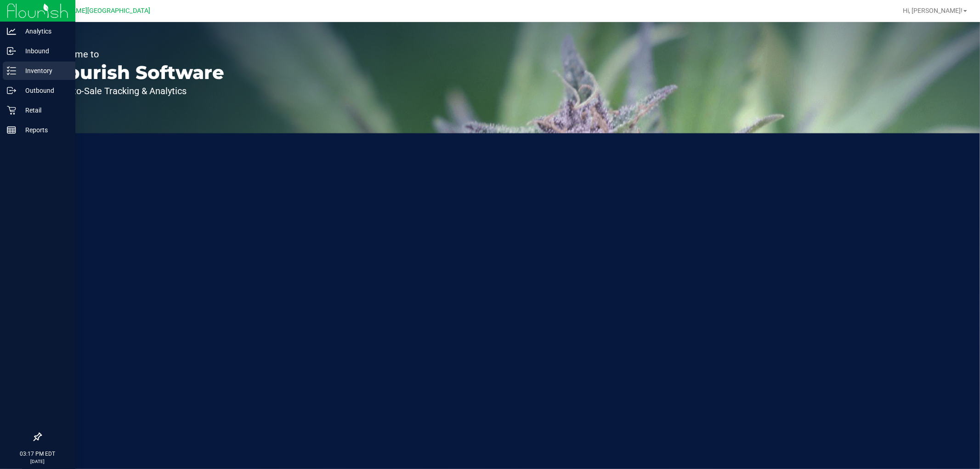 The height and width of the screenshot is (469, 980). What do you see at coordinates (44, 71) in the screenshot?
I see `p: Inventory` at bounding box center [44, 71].